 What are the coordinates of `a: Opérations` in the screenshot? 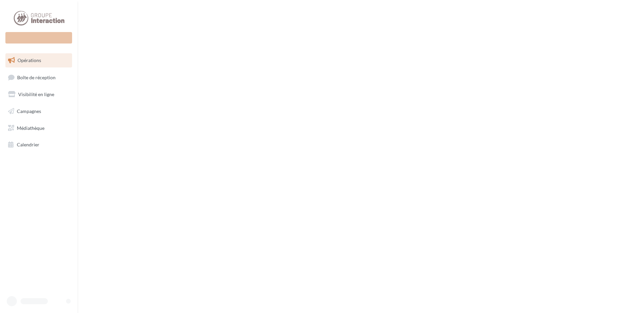 It's located at (39, 60).